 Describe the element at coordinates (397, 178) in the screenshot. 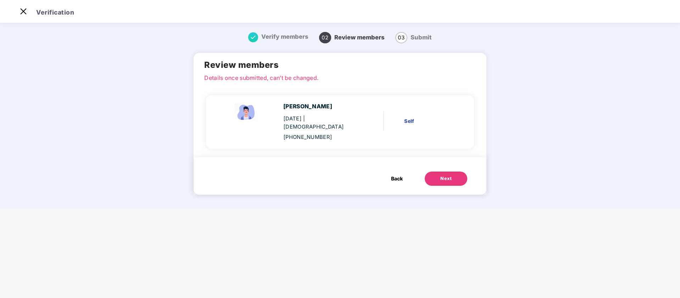

I see `button: Back` at that location.